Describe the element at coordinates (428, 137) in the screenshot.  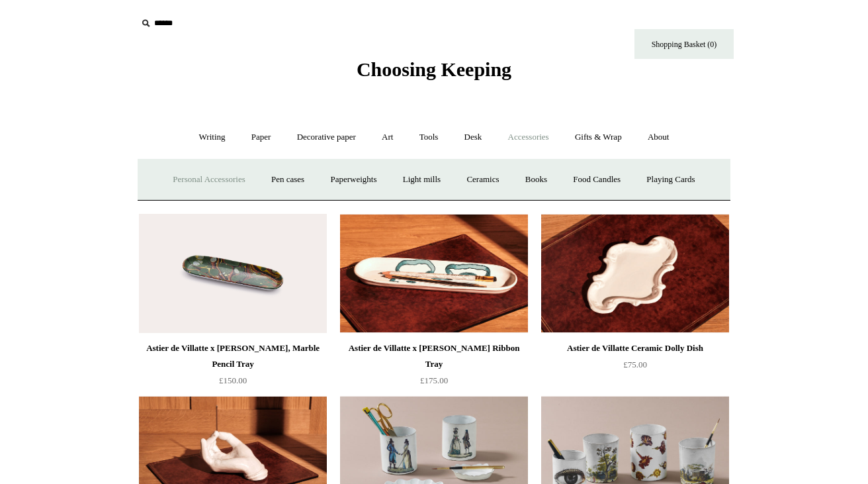
I see `a: Tools` at that location.